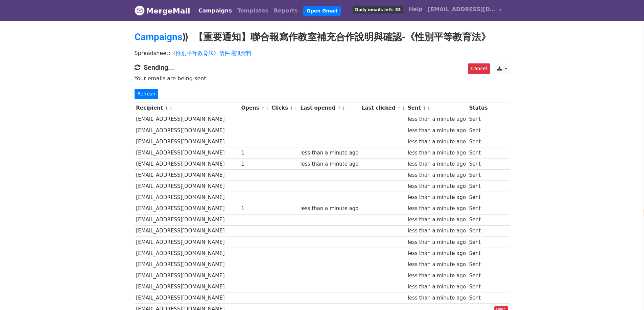 The width and height of the screenshot is (644, 310). What do you see at coordinates (322, 11) in the screenshot?
I see `a: Open Gmail` at bounding box center [322, 11].